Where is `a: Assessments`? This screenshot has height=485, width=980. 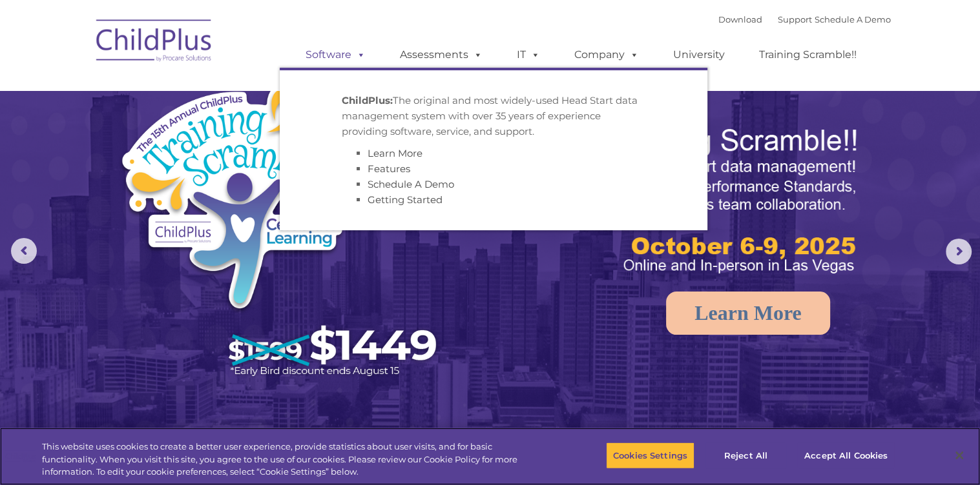 a: Assessments is located at coordinates (441, 55).